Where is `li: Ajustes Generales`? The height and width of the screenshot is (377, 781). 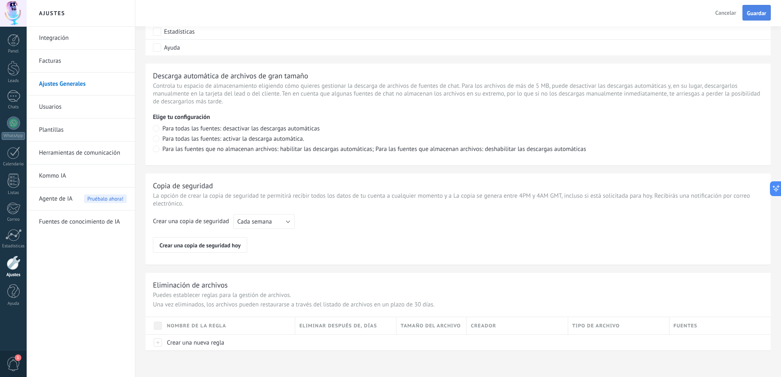
li: Ajustes Generales is located at coordinates (81, 84).